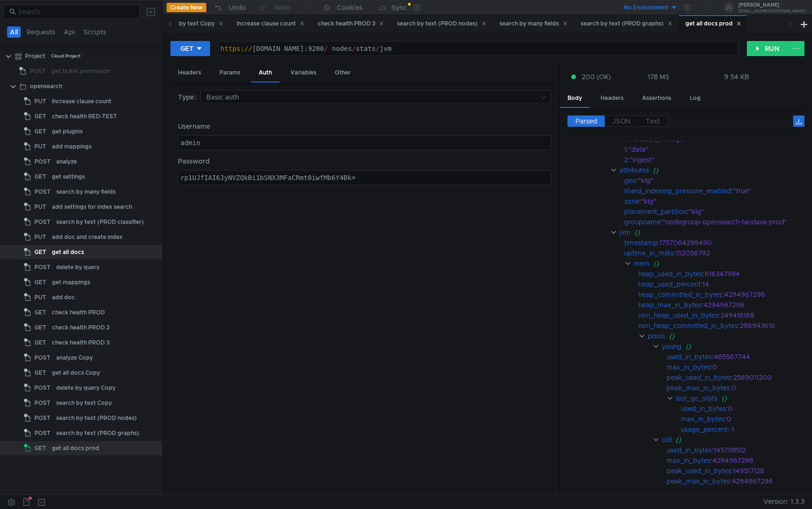 The height and width of the screenshot is (509, 812). I want to click on input: Search..., so click(76, 11).